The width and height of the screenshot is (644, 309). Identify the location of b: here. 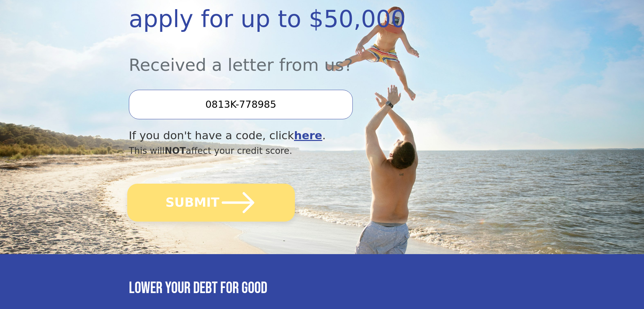
(308, 135).